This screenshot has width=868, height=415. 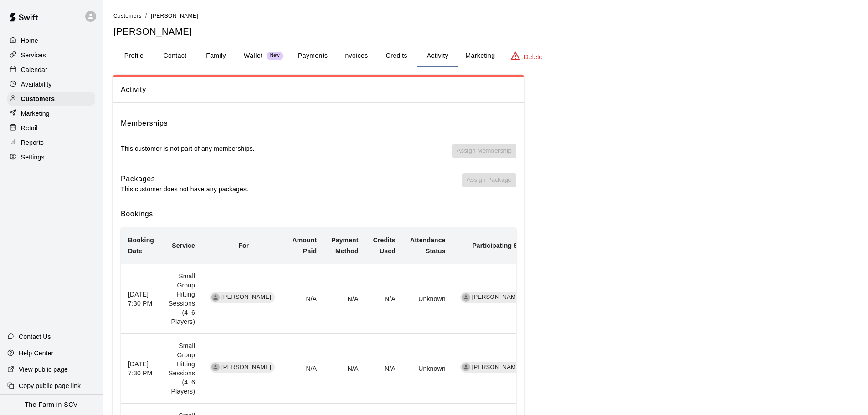 I want to click on span: You don't have any memberships, so click(x=484, y=155).